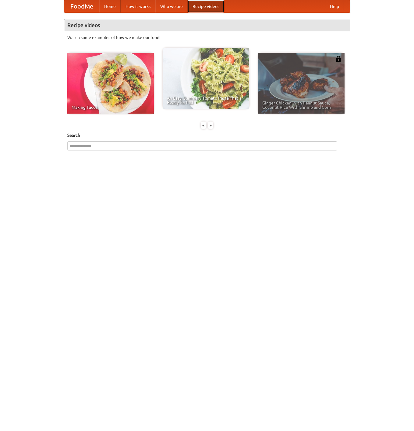 The image size is (414, 431). What do you see at coordinates (138, 6) in the screenshot?
I see `a: How it works` at bounding box center [138, 6].